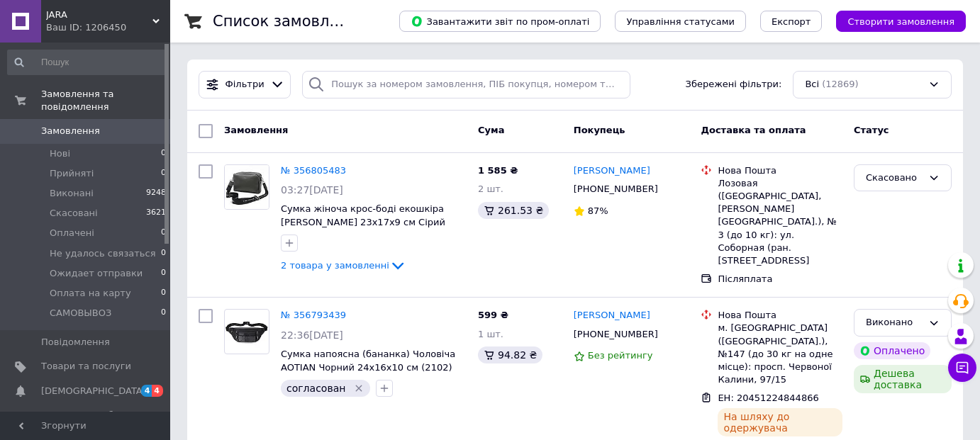  Describe the element at coordinates (86, 367) in the screenshot. I see `span: Товари та послуги` at that location.